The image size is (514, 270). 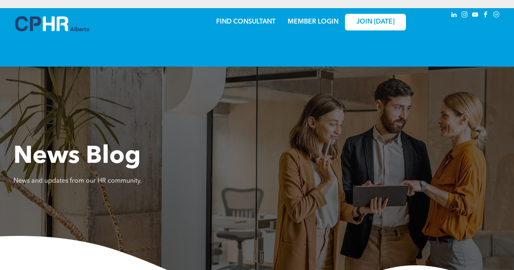 What do you see at coordinates (77, 157) in the screenshot?
I see `span: News Blog` at bounding box center [77, 157].